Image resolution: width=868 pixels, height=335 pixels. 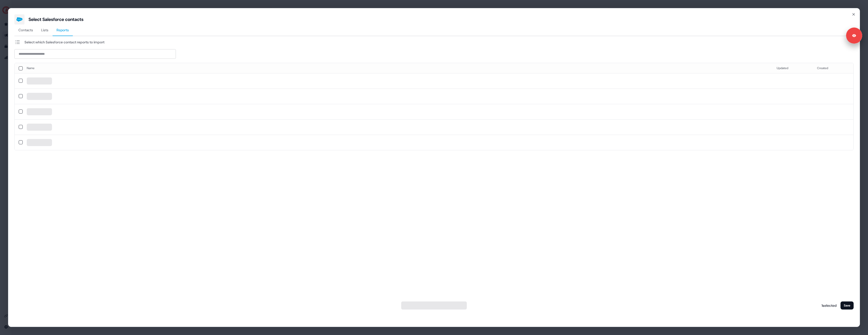 What do you see at coordinates (847, 305) in the screenshot?
I see `button: Save` at bounding box center [847, 305].